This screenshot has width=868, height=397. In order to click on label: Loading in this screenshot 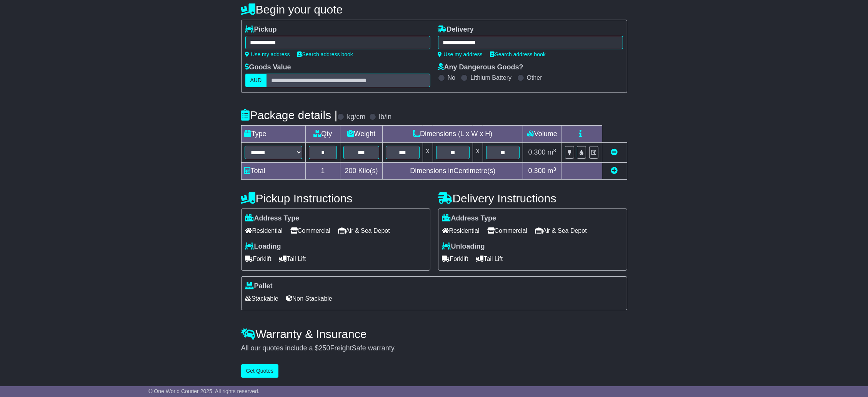, I will do `click(263, 246)`.